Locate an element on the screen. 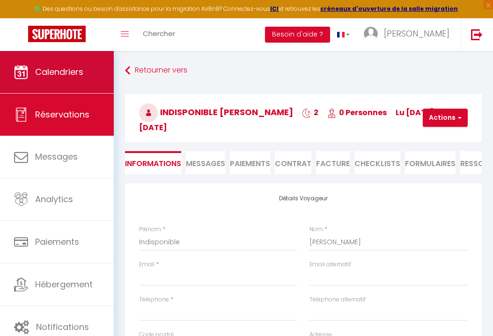 This screenshot has height=336, width=493. span: Hébergement is located at coordinates (64, 284).